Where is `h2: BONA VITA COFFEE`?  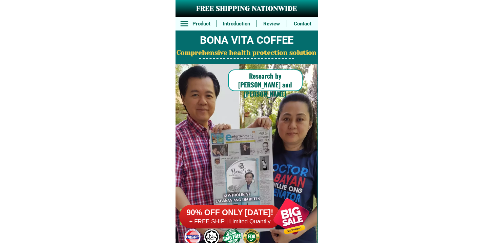
h2: BONA VITA COFFEE is located at coordinates (247, 40).